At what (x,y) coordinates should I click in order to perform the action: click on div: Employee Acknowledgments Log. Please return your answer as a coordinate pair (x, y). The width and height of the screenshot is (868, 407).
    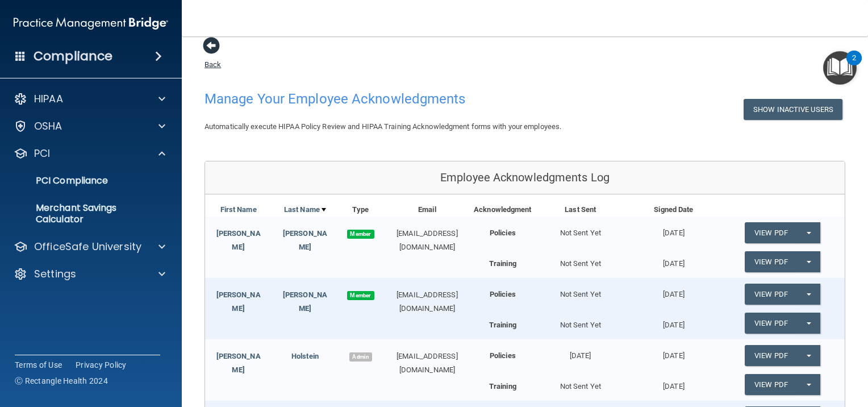
    Looking at the image, I should click on (525, 178).